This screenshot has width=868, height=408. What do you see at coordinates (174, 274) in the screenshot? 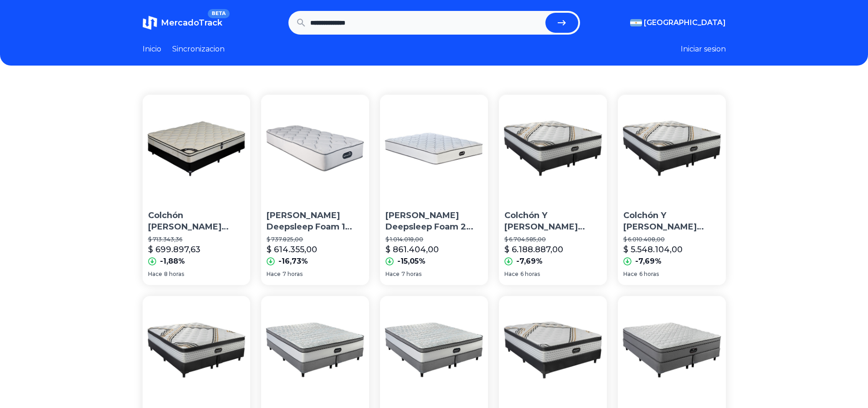
I see `span: 8 horas` at bounding box center [174, 274].